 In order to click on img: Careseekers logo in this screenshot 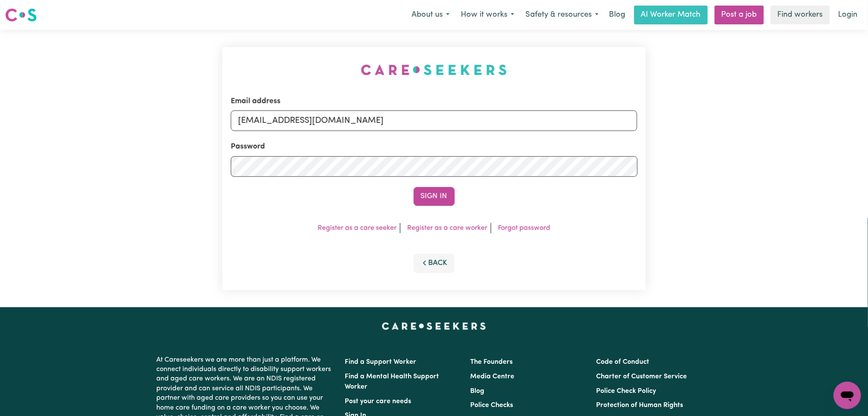, I will do `click(21, 15)`.